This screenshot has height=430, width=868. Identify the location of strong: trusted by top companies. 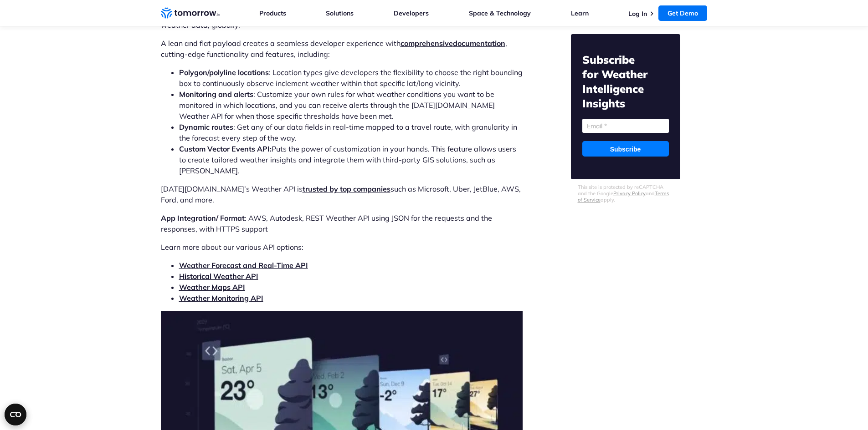
(346, 189).